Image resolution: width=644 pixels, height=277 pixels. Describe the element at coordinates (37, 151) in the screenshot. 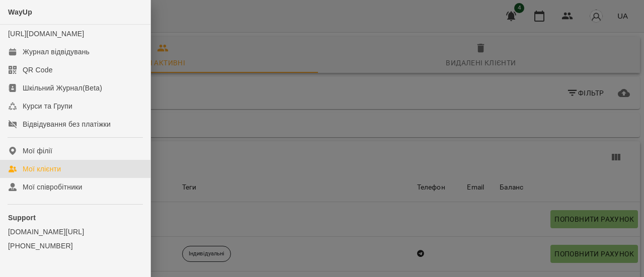

I see `div: Мої філії` at that location.